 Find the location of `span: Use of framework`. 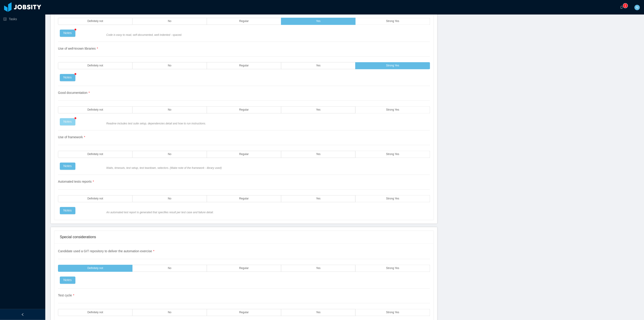

span: Use of framework is located at coordinates (72, 137).